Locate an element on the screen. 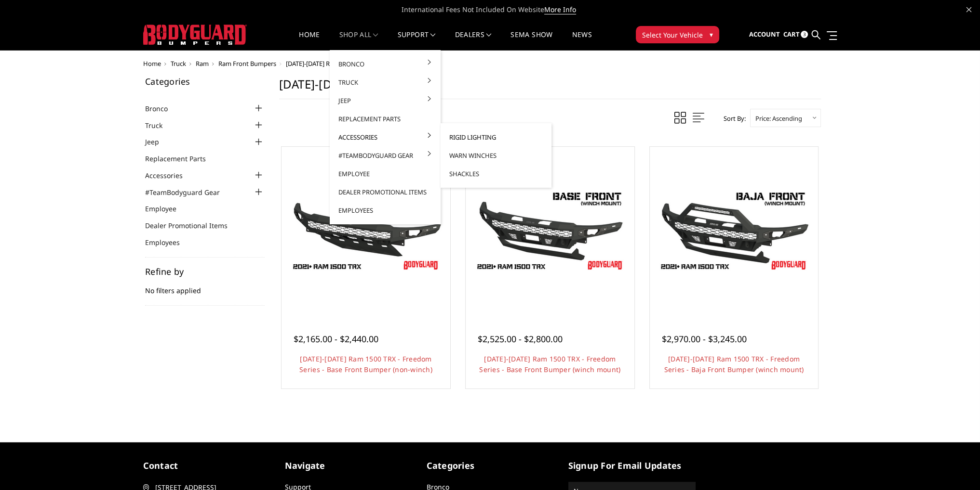 The image size is (980, 490). h5: signup for email updates is located at coordinates (632, 465).